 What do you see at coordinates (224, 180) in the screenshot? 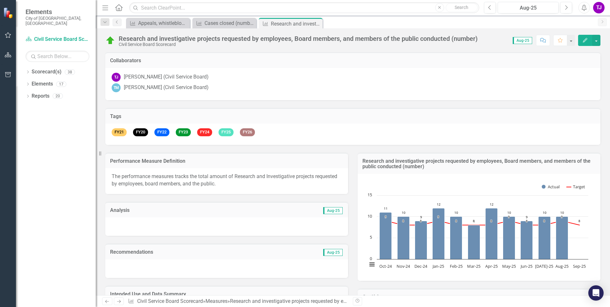
I see `span: The performance measures tracks the total amount of Research and Investigative projects requested...` at bounding box center [224, 180].